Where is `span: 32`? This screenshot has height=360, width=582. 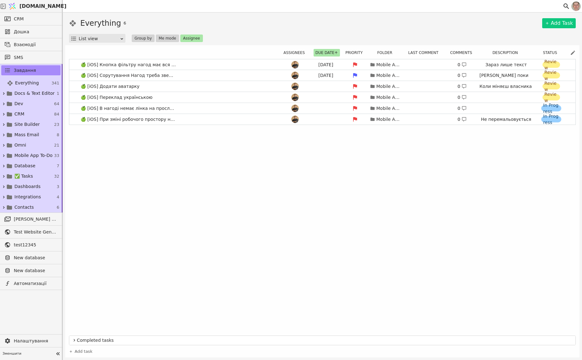 span: 32 is located at coordinates (56, 176).